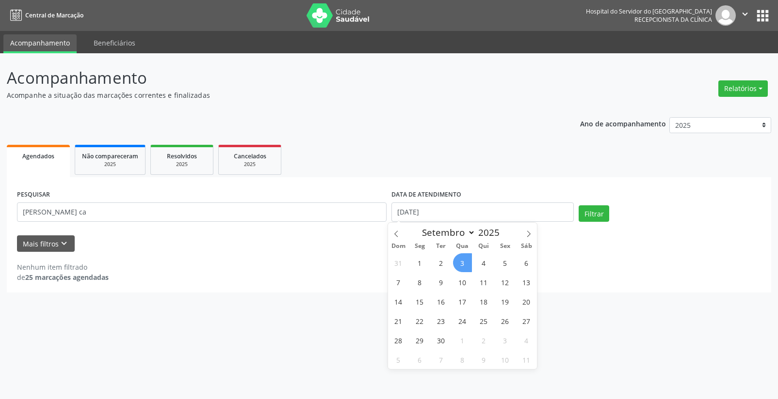  Describe the element at coordinates (505, 360) in the screenshot. I see `span: Outubro 10, 2025` at that location.